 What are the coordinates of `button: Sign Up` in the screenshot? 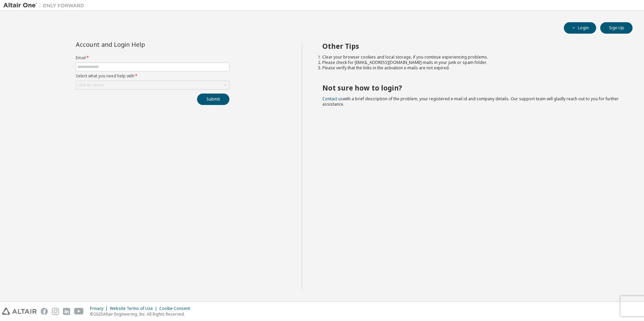 It's located at (617, 28).